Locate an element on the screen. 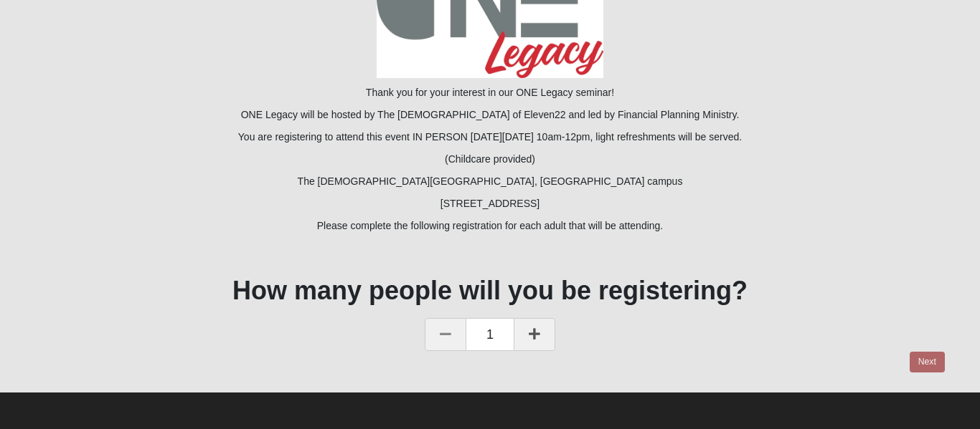  p: Thank you for your interest in our ONE Legacy seminar! is located at coordinates (490, 93).